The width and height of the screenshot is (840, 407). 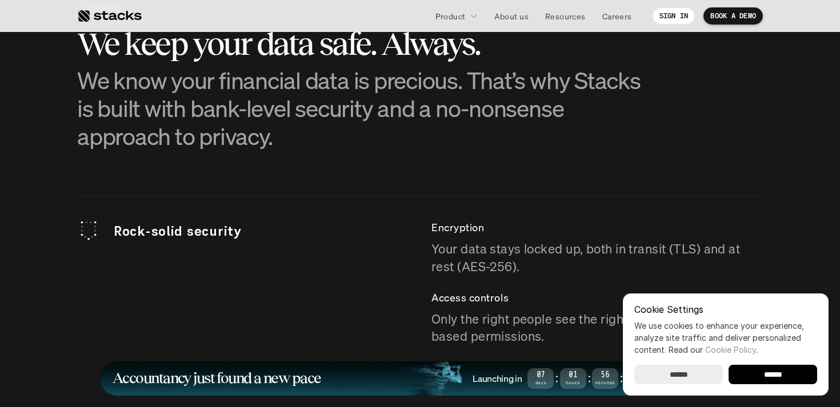 I want to click on p: BOOK A DEMO, so click(x=733, y=16).